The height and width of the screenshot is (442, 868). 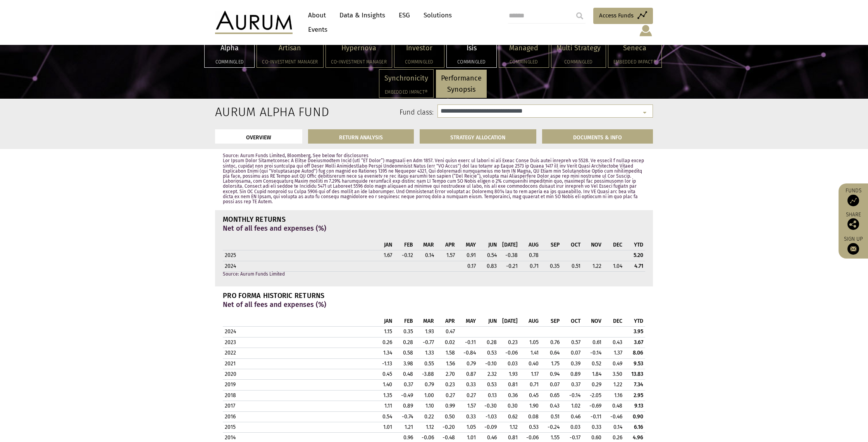 I want to click on td: -0.38, so click(x=509, y=255).